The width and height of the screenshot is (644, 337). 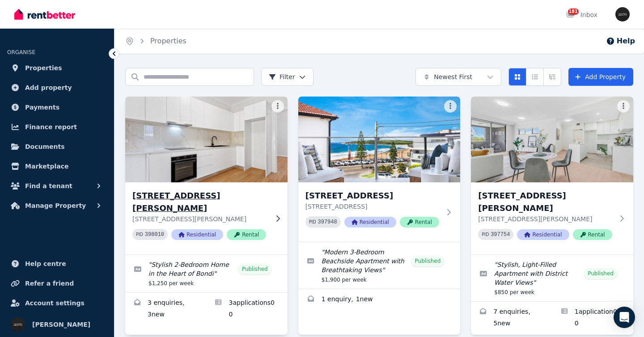 What do you see at coordinates (552, 278) in the screenshot?
I see `a: Edit listing: Stylish, Light-Filled Apartment with District Water Views` at bounding box center [552, 278].